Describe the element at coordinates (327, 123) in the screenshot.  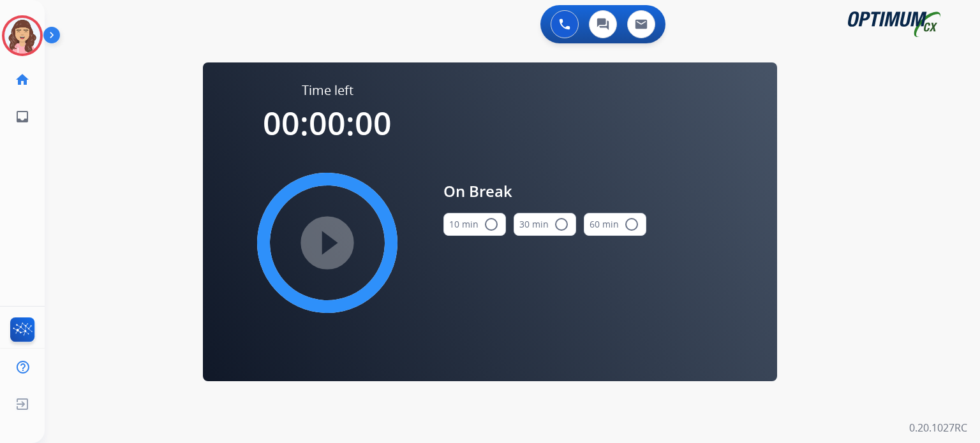
I see `span: 00:00:00` at that location.